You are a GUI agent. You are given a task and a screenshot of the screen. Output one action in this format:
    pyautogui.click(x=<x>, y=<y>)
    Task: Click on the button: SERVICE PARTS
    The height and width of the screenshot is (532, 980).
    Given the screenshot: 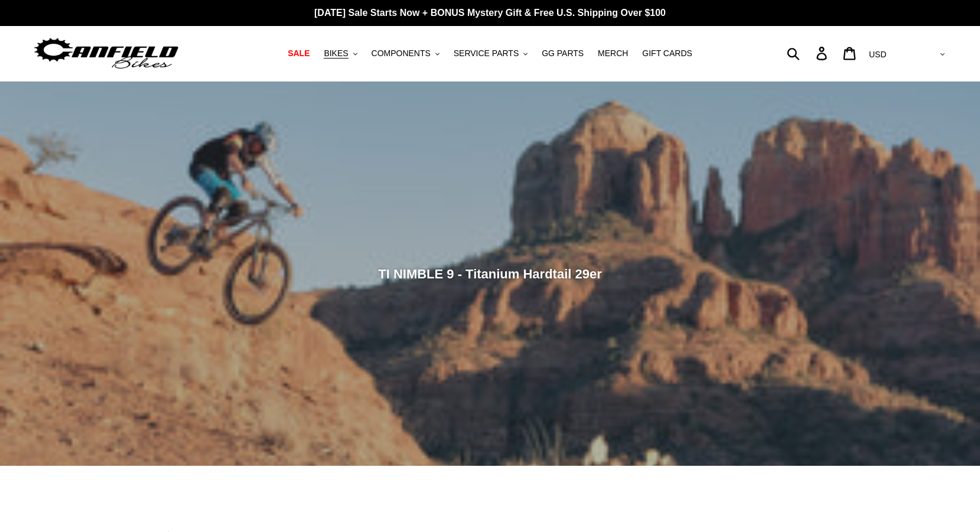 What is the action you would take?
    pyautogui.click(x=490, y=53)
    